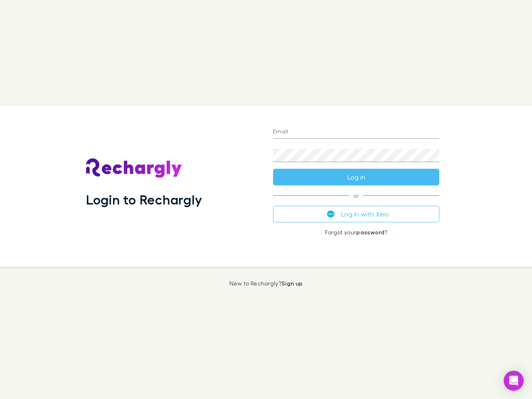 This screenshot has height=399, width=532. I want to click on div: Open Intercom Messenger, so click(514, 381).